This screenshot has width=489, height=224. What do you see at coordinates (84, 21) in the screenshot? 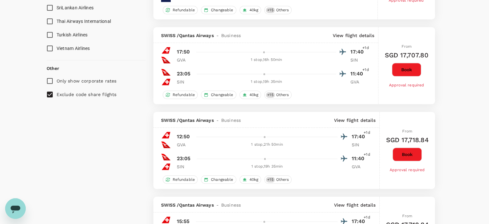
I see `span: Thai Airways International` at bounding box center [84, 21].